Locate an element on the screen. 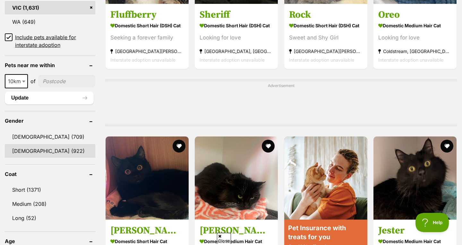 This screenshot has height=245, width=462. h3: Oreo is located at coordinates (415, 15).